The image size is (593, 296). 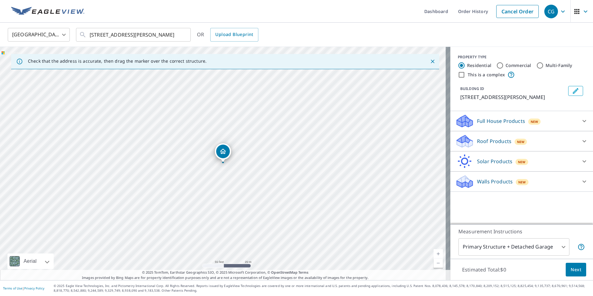 What do you see at coordinates (484, 270) in the screenshot?
I see `p: Estimated Total: $0` at bounding box center [484, 270].